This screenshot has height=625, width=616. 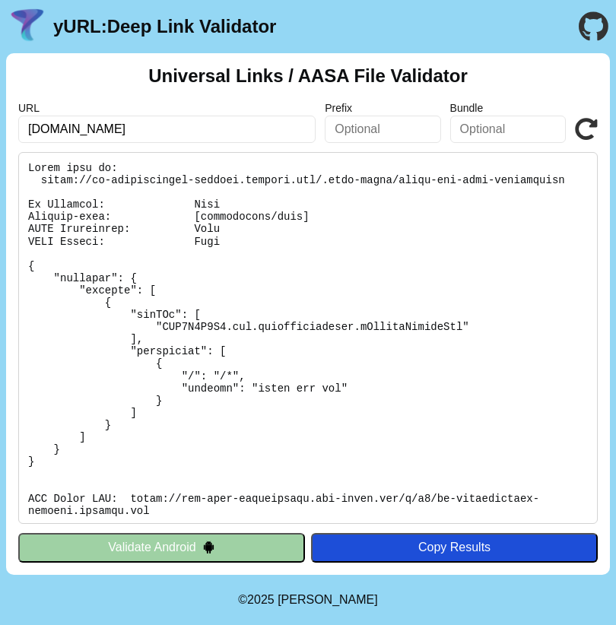 What do you see at coordinates (261, 599) in the screenshot?
I see `span: 2025` at bounding box center [261, 599].